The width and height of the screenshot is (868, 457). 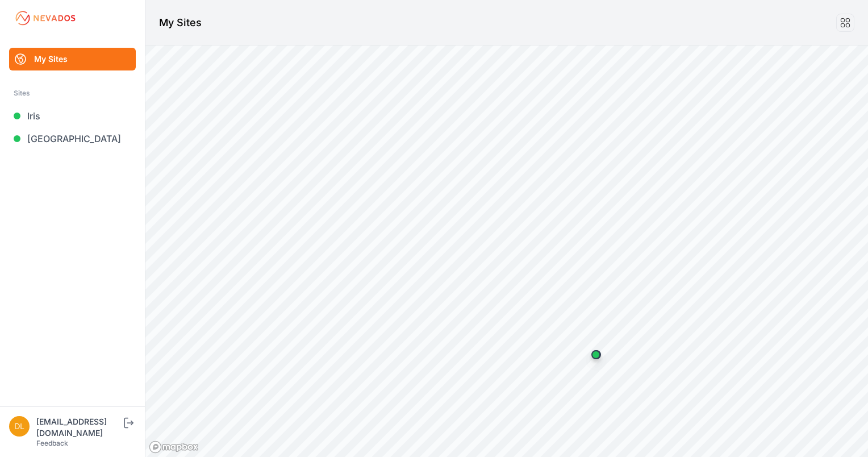 What do you see at coordinates (596, 354) in the screenshot?
I see `div: Map marker` at bounding box center [596, 354].